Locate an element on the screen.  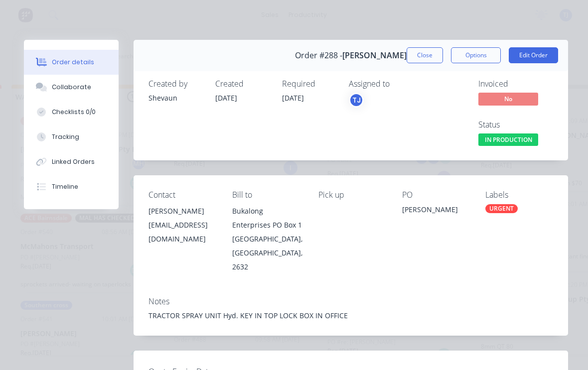
div: Labels is located at coordinates (519, 195).